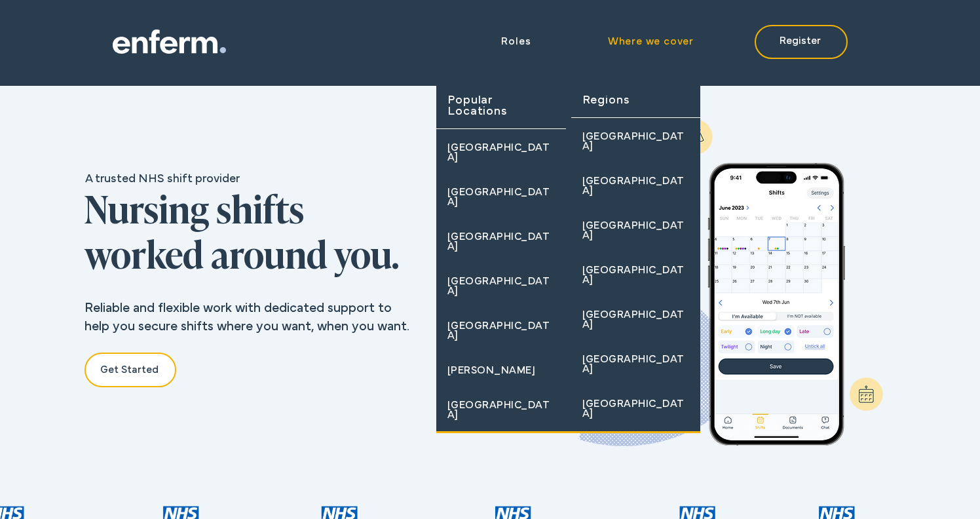  What do you see at coordinates (568, 244) in the screenshot?
I see `div: Where we cover` at bounding box center [568, 244].